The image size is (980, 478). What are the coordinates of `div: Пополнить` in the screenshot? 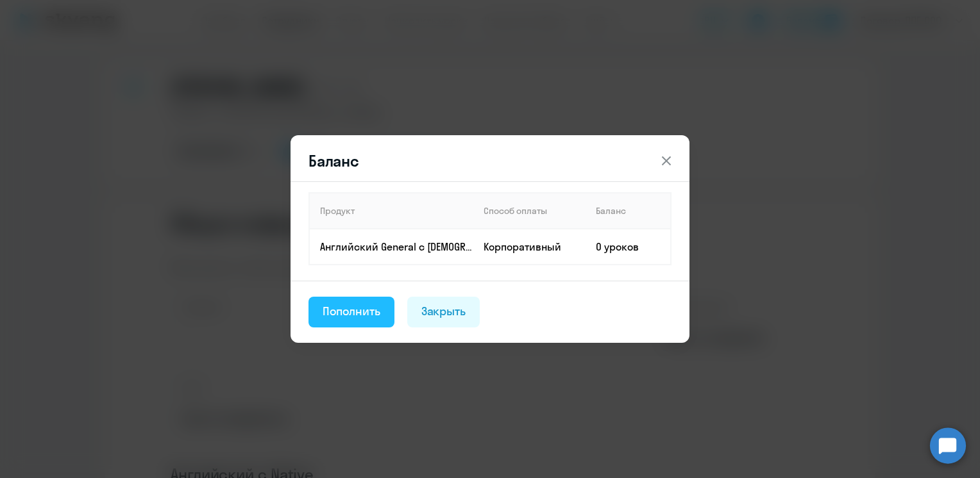 It's located at (352, 311).